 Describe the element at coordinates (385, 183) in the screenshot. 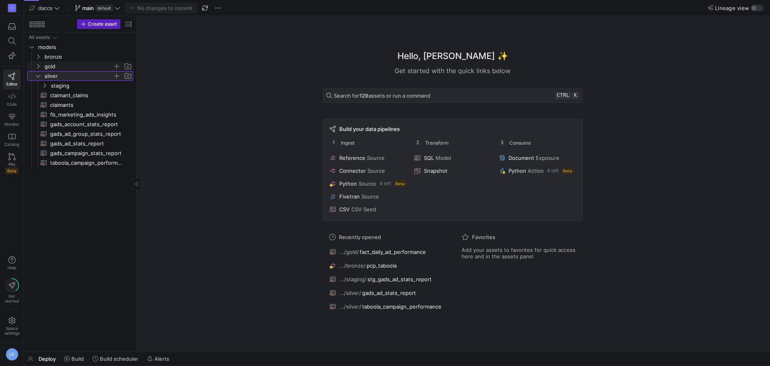

I see `span: 4 left` at that location.